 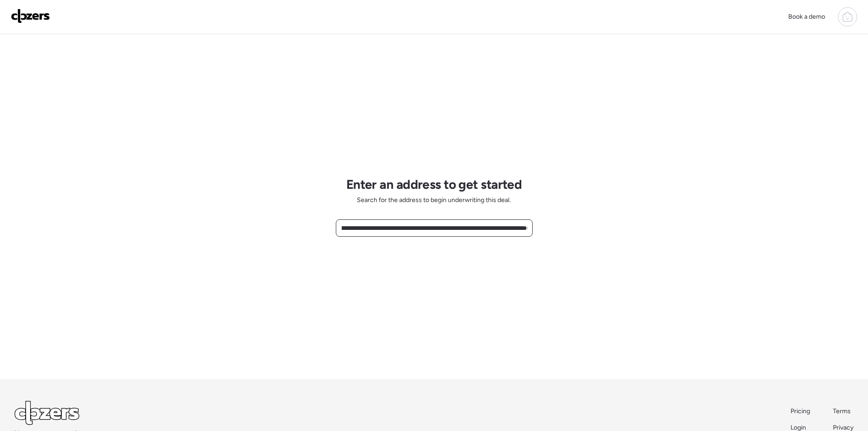 I want to click on span: Terms, so click(x=842, y=411).